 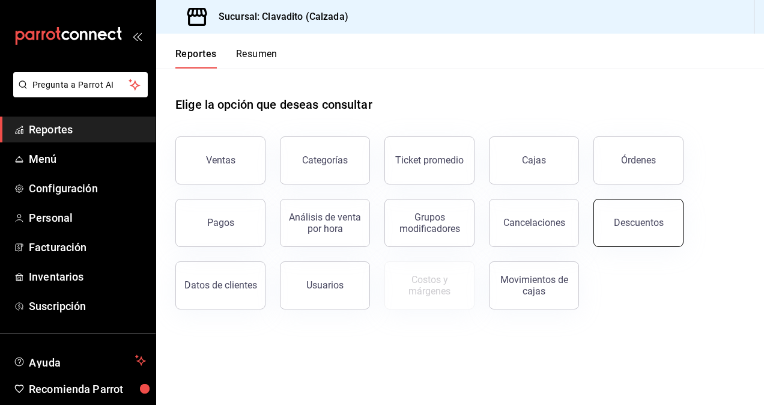 I want to click on button: Reportes, so click(x=196, y=58).